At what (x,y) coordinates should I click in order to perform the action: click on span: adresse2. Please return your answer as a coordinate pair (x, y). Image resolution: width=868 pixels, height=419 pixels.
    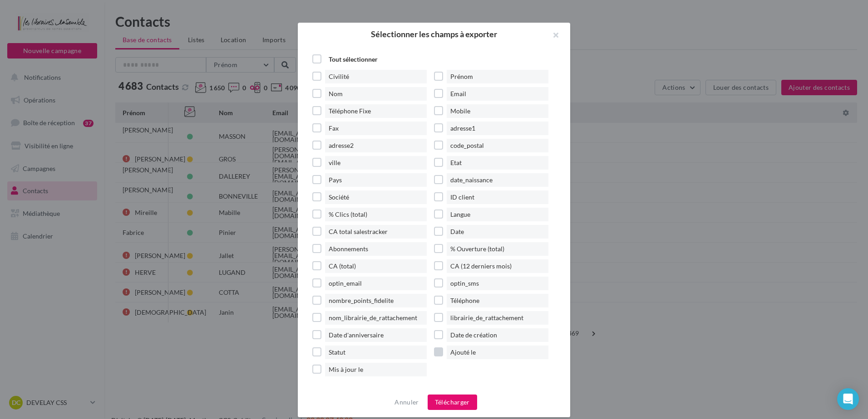
    Looking at the image, I should click on (375, 145).